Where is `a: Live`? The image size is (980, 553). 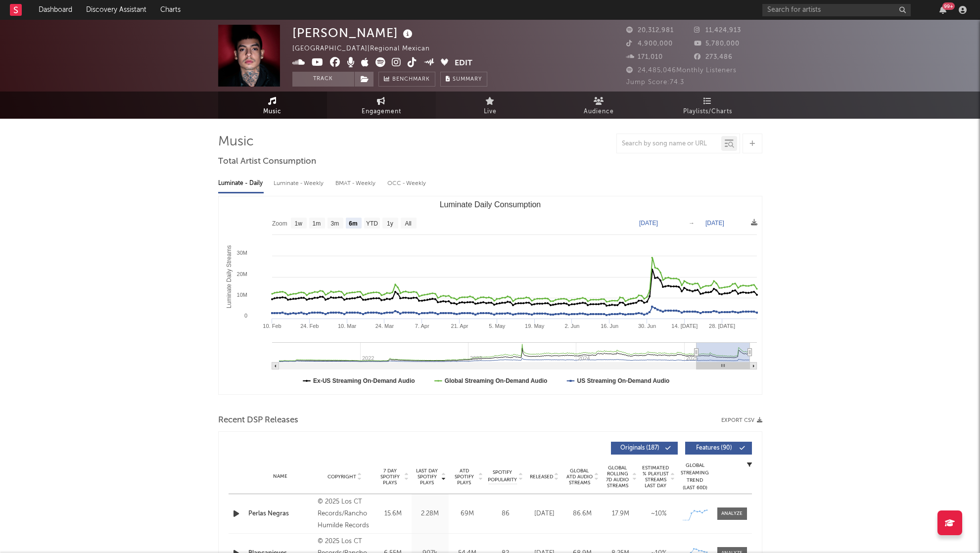
a: Live is located at coordinates (490, 105).